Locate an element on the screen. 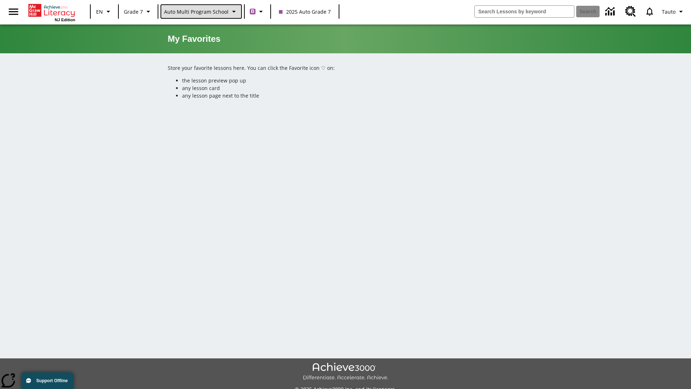 This screenshot has width=691, height=389. p: Store your favorite lessons here. You can click the Favorite icon ♡ on: is located at coordinates (346, 68).